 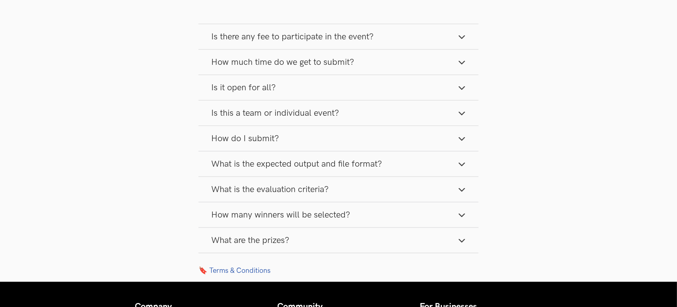 I want to click on span: Is this a team or individual event?, so click(x=275, y=113).